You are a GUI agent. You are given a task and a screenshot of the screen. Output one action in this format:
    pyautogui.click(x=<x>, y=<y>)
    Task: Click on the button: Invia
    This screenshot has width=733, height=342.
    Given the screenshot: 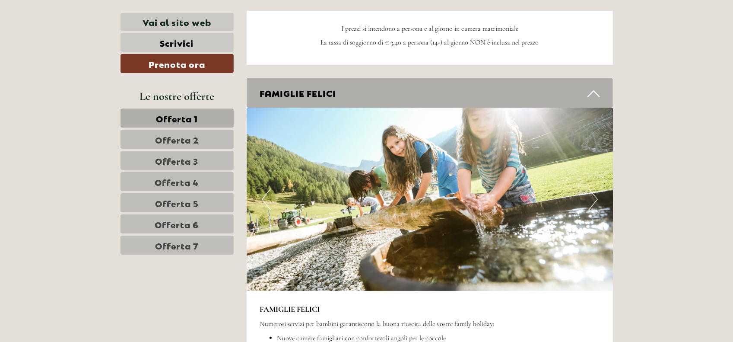 What is the action you would take?
    pyautogui.click(x=315, y=233)
    